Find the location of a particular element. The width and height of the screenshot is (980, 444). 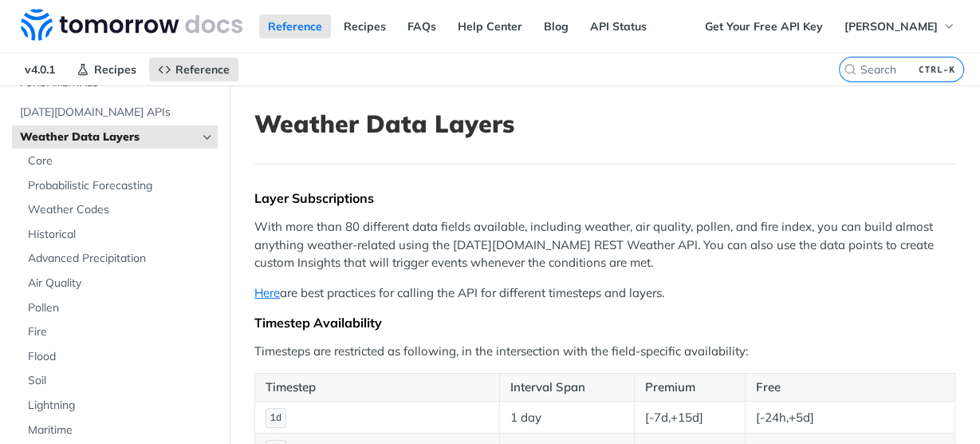

a: Air Quality is located at coordinates (119, 283).